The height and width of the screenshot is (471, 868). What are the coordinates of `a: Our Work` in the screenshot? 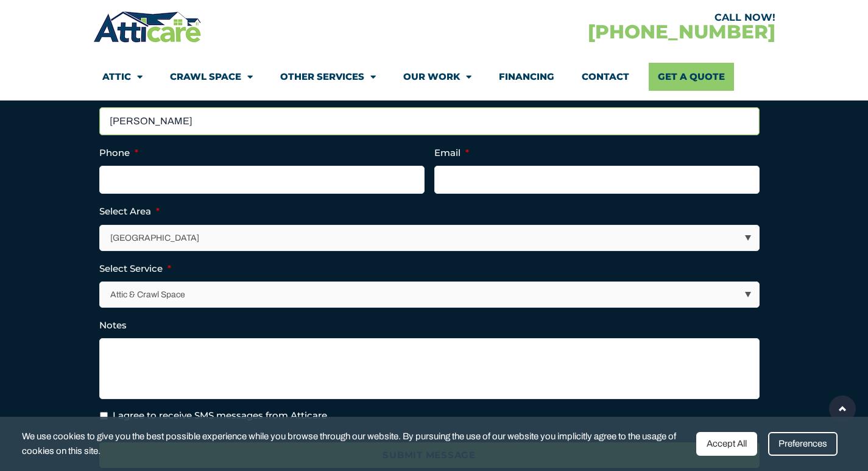 It's located at (437, 76).